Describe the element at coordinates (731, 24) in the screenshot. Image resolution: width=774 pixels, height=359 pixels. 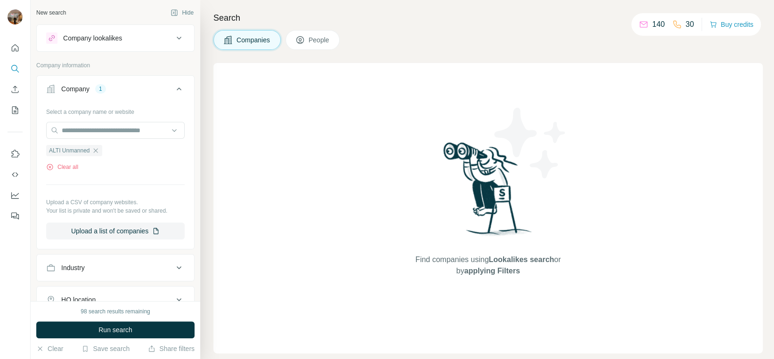
I see `button: Buy credits` at that location.